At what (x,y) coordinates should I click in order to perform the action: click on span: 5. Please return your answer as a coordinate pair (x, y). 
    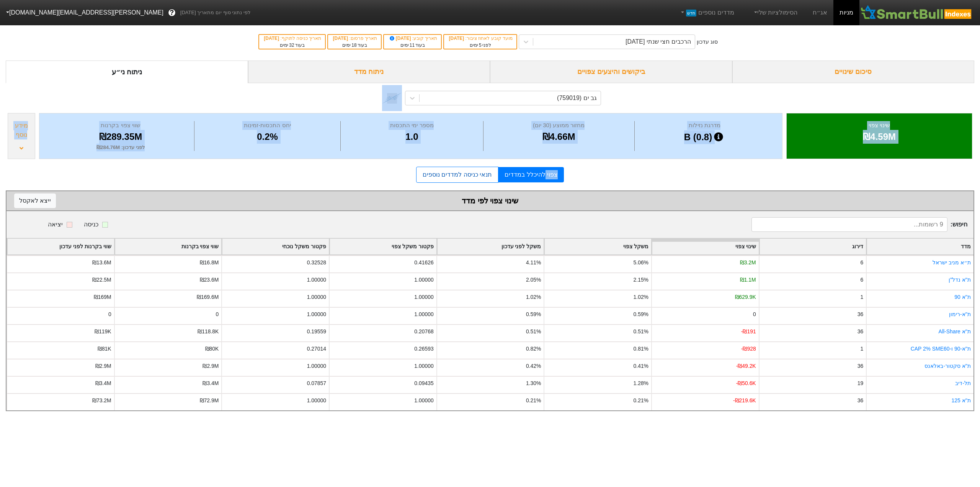
    Looking at the image, I should click on (480, 45).